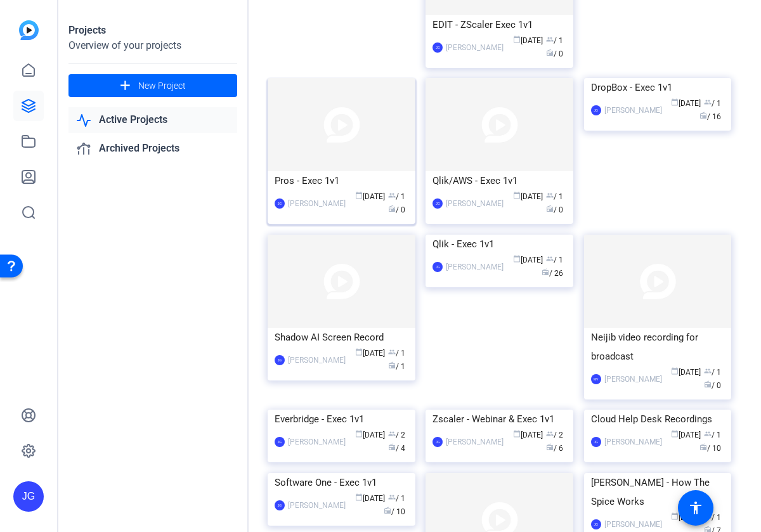  What do you see at coordinates (341, 482) in the screenshot?
I see `div: Software One - Exec 1v1` at bounding box center [341, 482].